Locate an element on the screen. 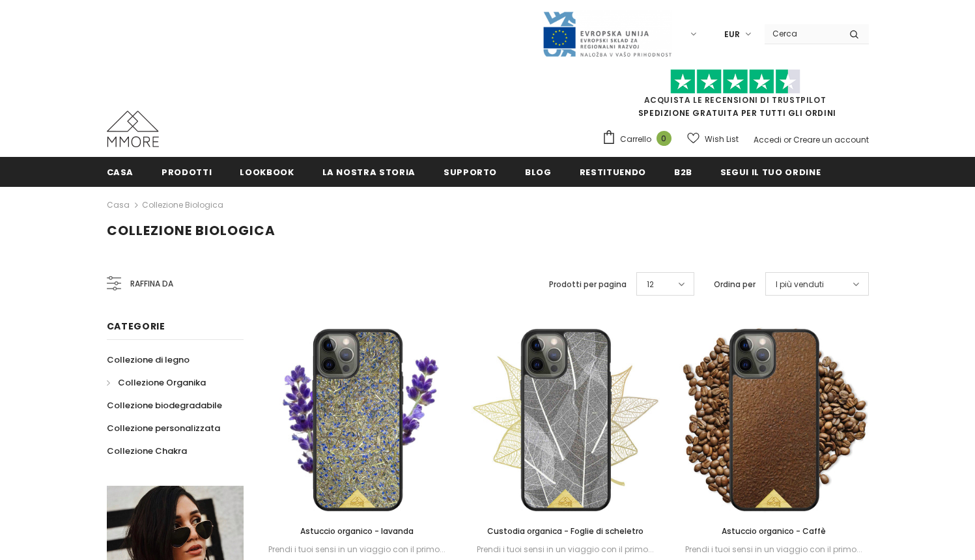  span: or is located at coordinates (788, 140).